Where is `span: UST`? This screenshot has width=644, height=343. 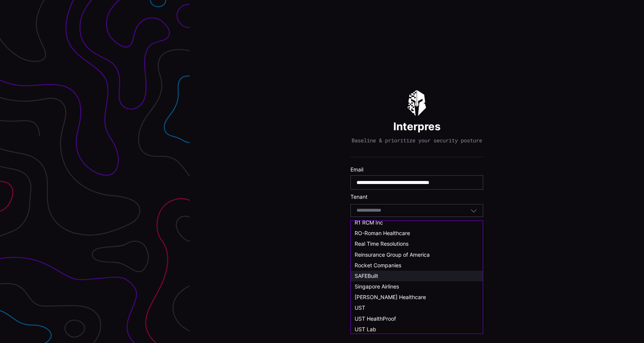
span: UST is located at coordinates (360, 307).